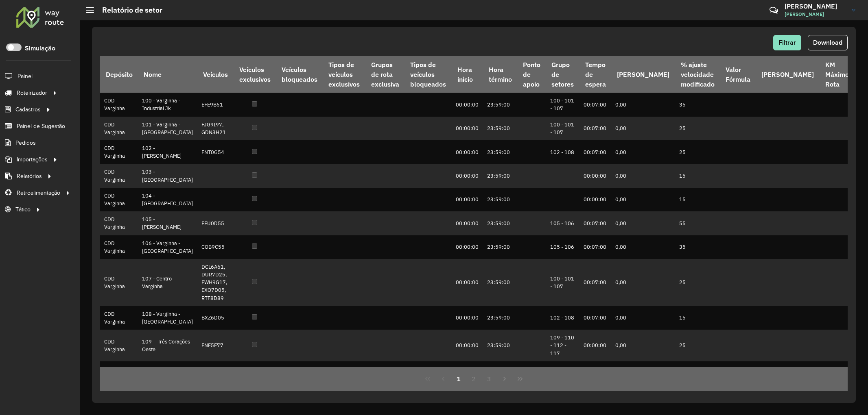 The width and height of the screenshot is (868, 415). I want to click on a: Contato Rápido, so click(773, 10).